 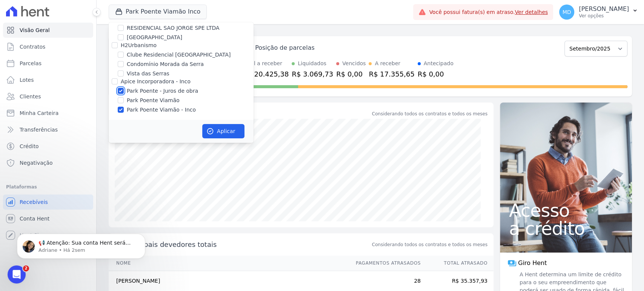 I want to click on span: Recebíveis, so click(x=34, y=202).